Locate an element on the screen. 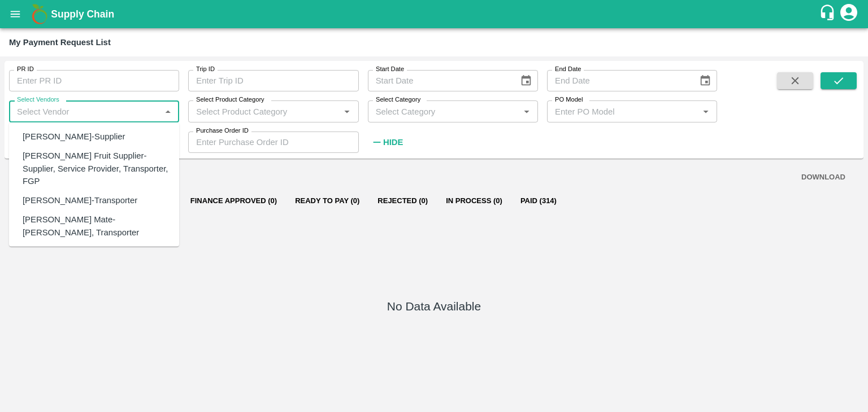 This screenshot has width=868, height=412. label: Select Product Category is located at coordinates (230, 100).